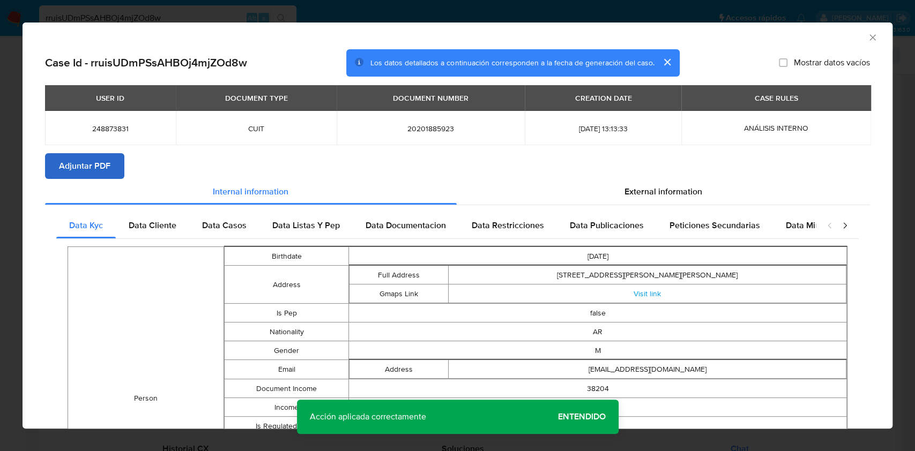  I want to click on td: Document Income, so click(286, 389).